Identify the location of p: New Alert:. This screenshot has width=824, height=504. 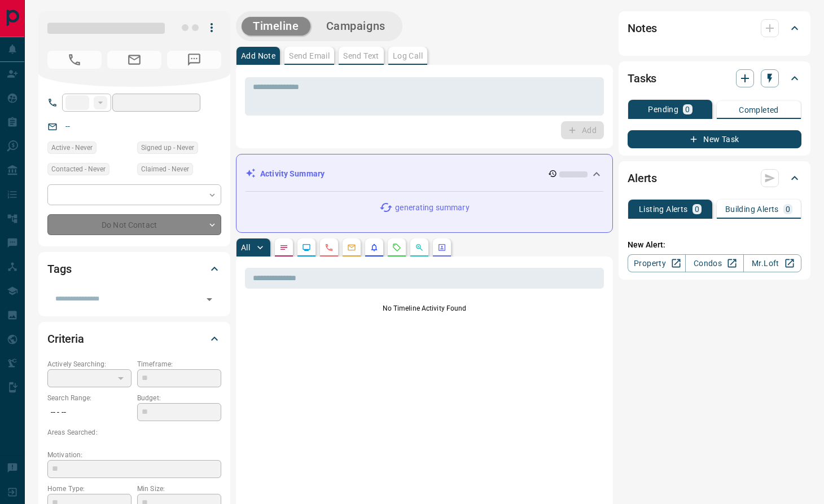
(714, 245).